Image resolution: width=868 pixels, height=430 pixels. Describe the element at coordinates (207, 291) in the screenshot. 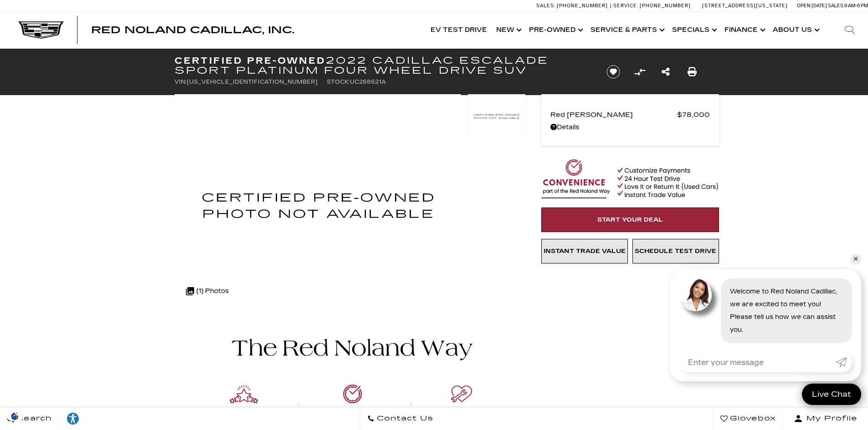

I see `div: (1) Photos` at that location.